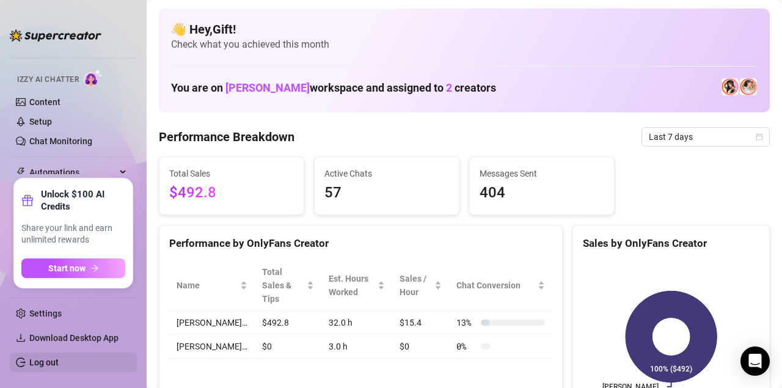 This screenshot has height=388, width=782. What do you see at coordinates (357, 322) in the screenshot?
I see `td: 32.0 h` at bounding box center [357, 322].